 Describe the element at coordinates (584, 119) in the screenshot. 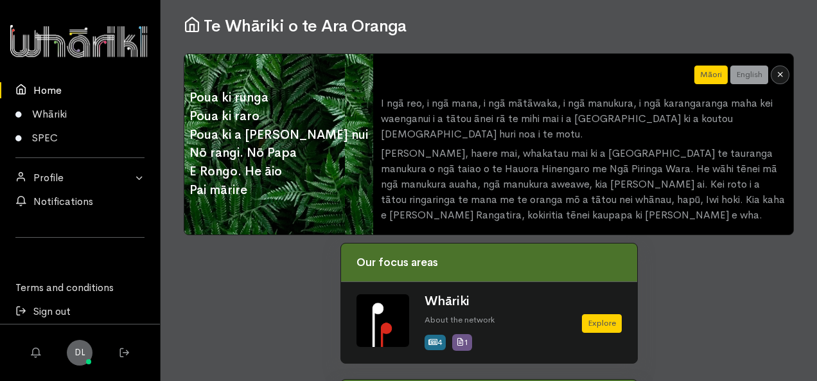

I see `p: I ngā reo, i ngā mana, i ngā mātāwaka, i ngā manukura, i ngā karangaranga maha kei waenganui i a ...` at that location.